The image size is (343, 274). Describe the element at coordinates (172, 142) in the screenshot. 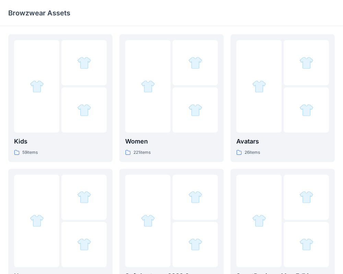

I see `p: Women` at that location.